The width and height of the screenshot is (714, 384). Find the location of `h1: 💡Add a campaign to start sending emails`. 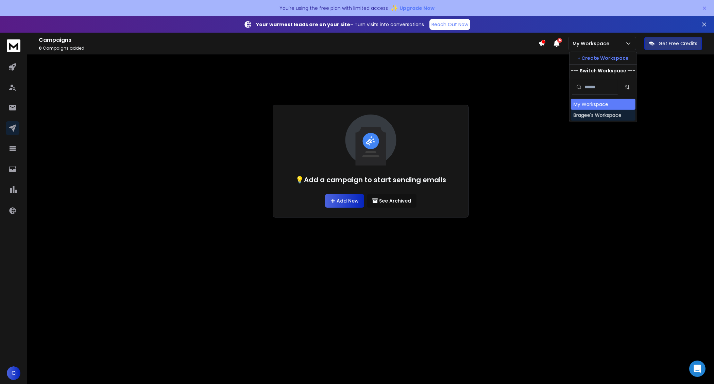

h1: 💡Add a campaign to start sending emails is located at coordinates (370, 180).